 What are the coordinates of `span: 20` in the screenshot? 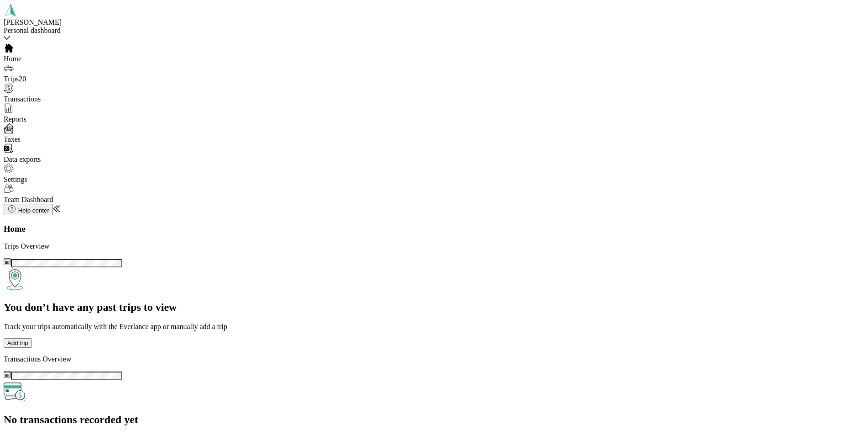 It's located at (22, 78).